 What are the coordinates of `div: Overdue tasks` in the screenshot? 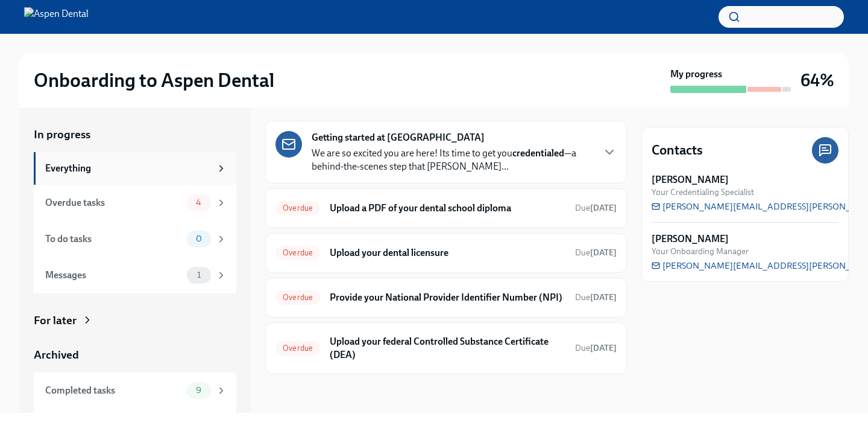 It's located at (113, 203).